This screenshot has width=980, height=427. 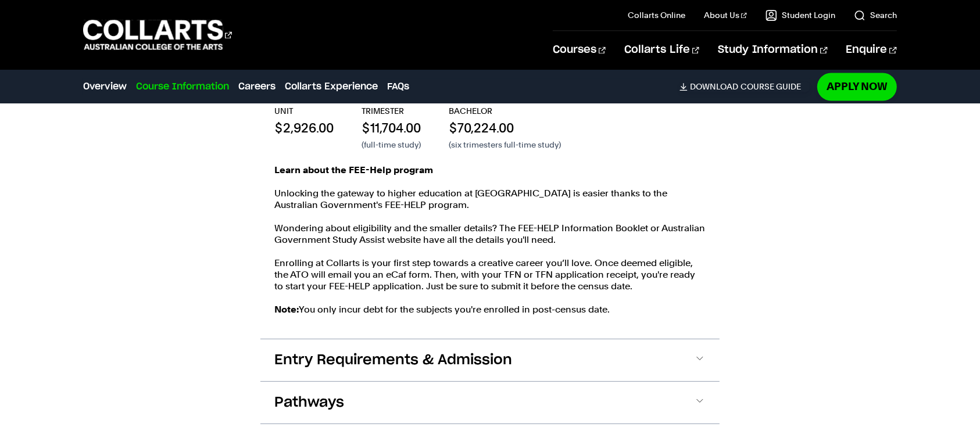 I want to click on p: TRIMESTER, so click(x=391, y=111).